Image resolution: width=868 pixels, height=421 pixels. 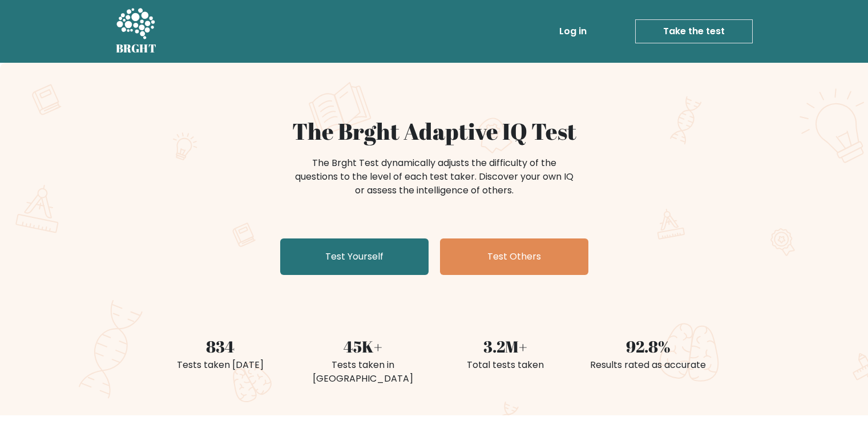 I want to click on div: 3.2M+, so click(x=505, y=347).